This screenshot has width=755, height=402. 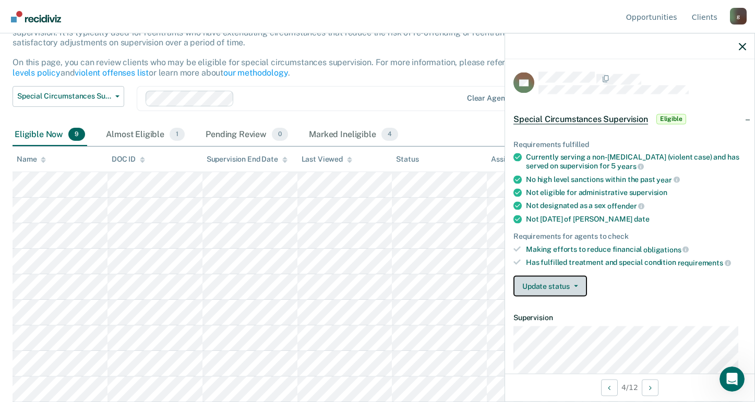 I want to click on span: 4, so click(x=390, y=135).